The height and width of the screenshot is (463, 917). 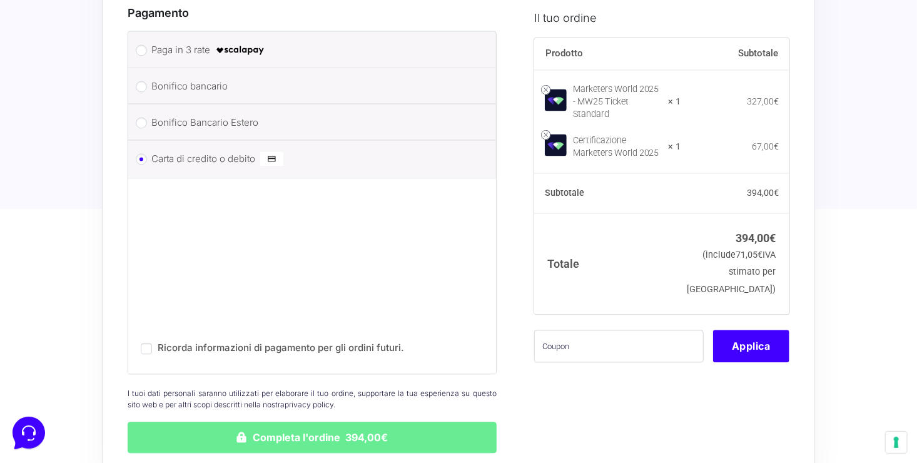 What do you see at coordinates (617, 102) in the screenshot?
I see `div: Marketers World 2025 - MW25 Ticket Standard` at bounding box center [617, 102].